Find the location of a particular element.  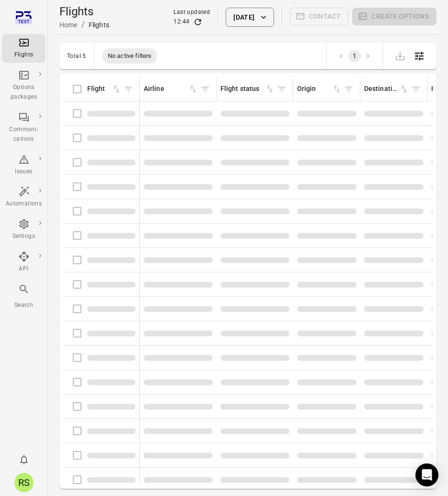

a: Options packages is located at coordinates (24, 86).